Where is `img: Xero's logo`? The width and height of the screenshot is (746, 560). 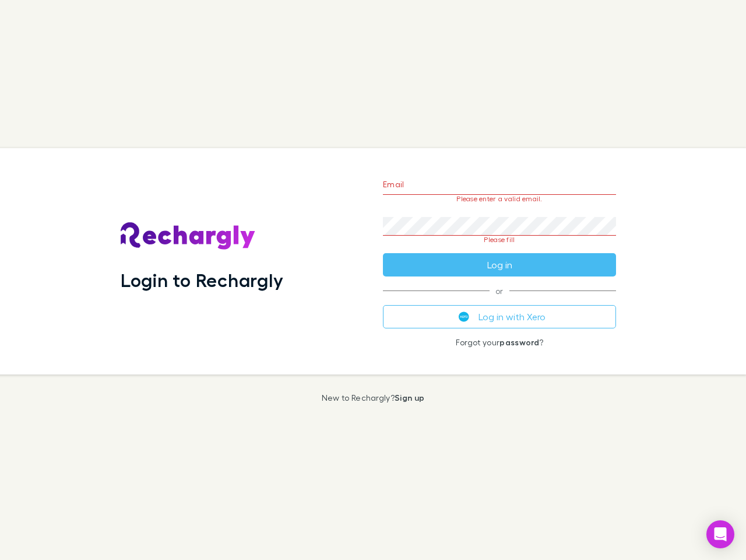 img: Xero's logo is located at coordinates (464, 317).